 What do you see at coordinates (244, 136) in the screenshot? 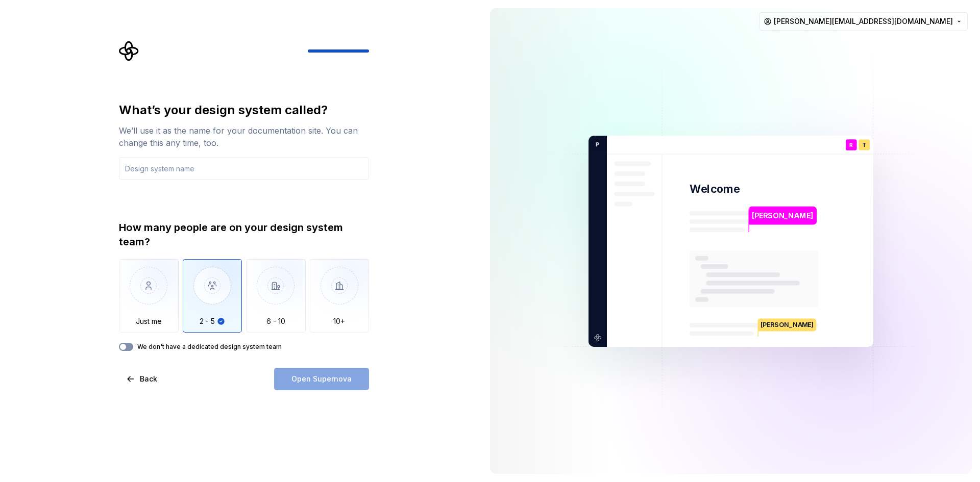
I see `div: We’ll use it as the name for your documentation site. You can change this any time, too.` at bounding box center [244, 136].